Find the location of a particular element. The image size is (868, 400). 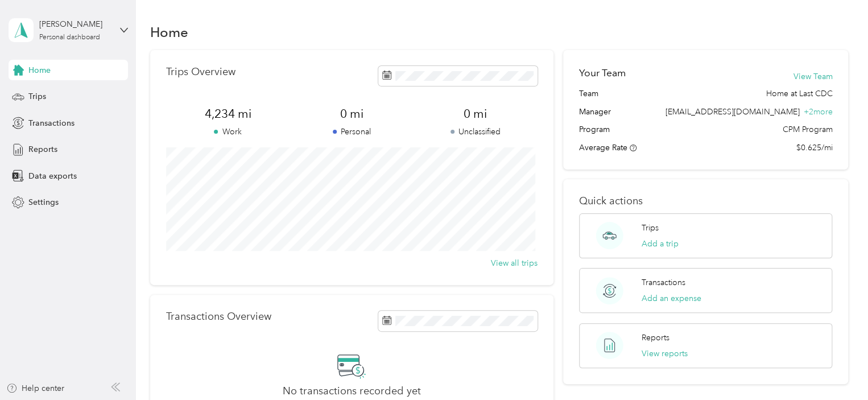

button: View reports is located at coordinates (664, 353).